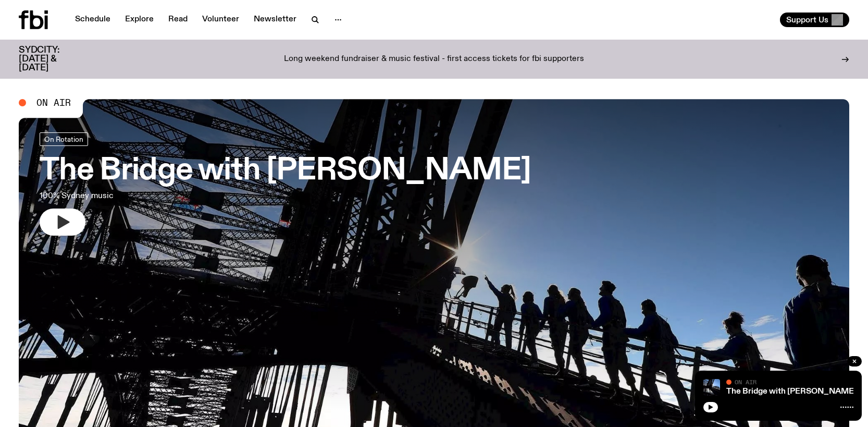 The width and height of the screenshot is (868, 427). I want to click on span: On Rotation, so click(64, 139).